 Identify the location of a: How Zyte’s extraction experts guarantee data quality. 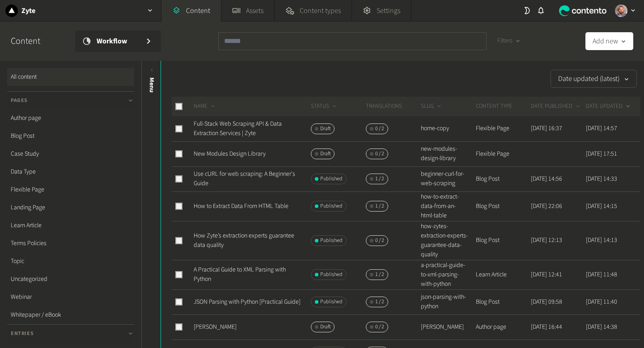
(244, 241).